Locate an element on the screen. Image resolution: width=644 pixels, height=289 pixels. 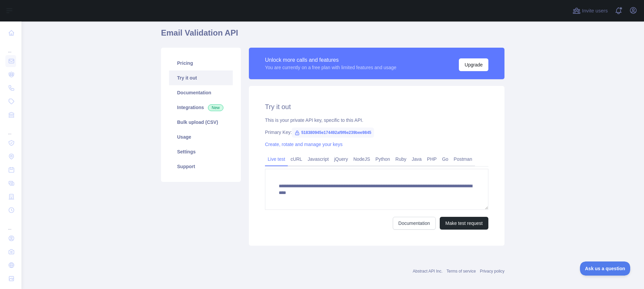
h1: Email Validation API is located at coordinates (333, 36).